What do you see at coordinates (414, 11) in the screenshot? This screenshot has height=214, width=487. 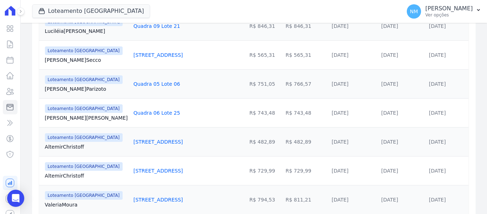 I see `span: NM` at bounding box center [414, 11].